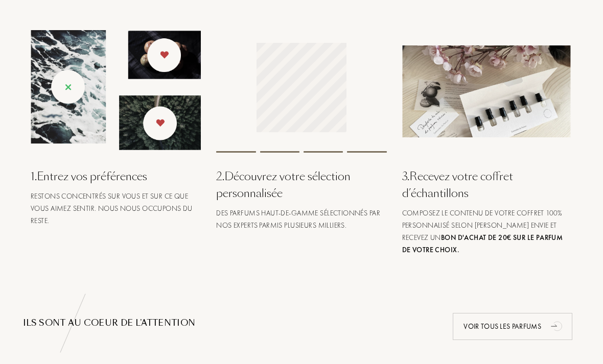 This screenshot has height=364, width=603. Describe the element at coordinates (115, 90) in the screenshot. I see `img: landing_swipe.png` at that location.